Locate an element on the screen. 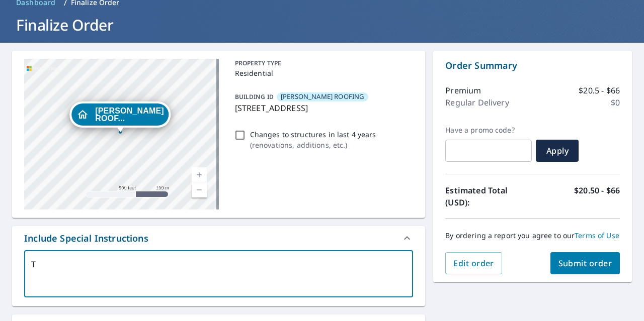 The width and height of the screenshot is (644, 321). p: Estimated Total (USD): is located at coordinates (489, 197).